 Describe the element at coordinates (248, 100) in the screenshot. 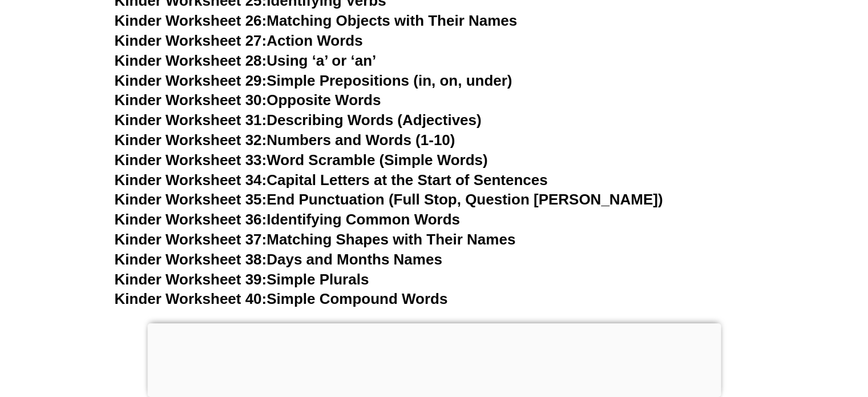

I see `a: Kinder Worksheet 30:Opposite Words` at that location.